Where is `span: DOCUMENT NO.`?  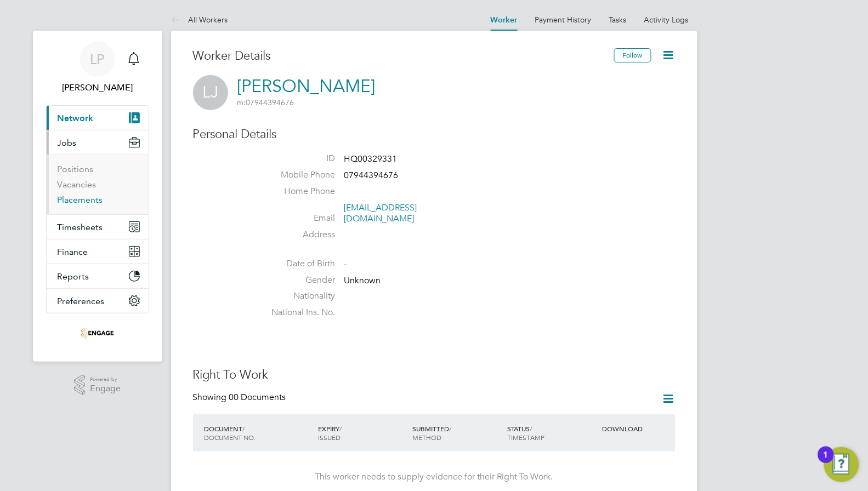 span: DOCUMENT NO. is located at coordinates (230, 438).